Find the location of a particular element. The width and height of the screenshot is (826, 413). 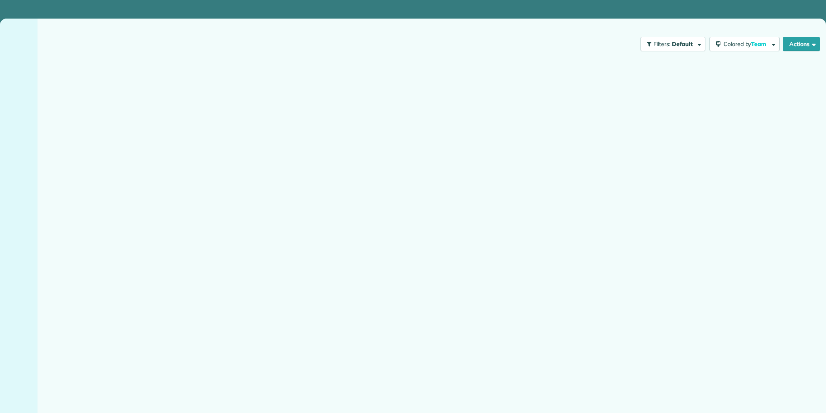

span: Filters: is located at coordinates (662, 44).